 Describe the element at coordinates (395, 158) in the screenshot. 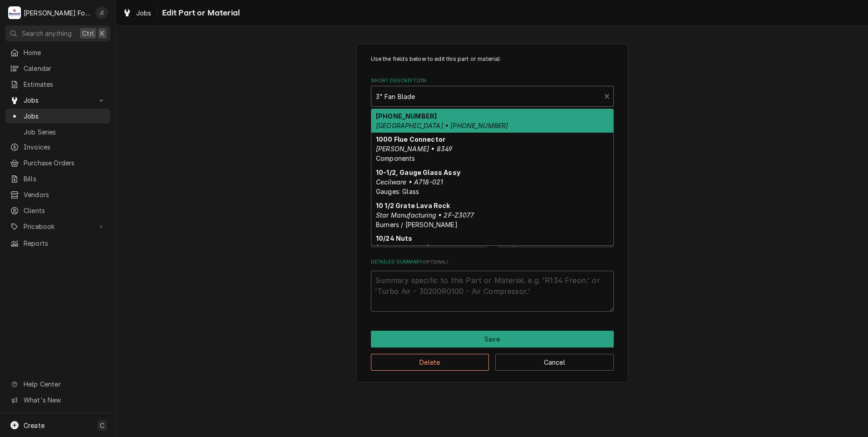

I see `span: Components` at that location.